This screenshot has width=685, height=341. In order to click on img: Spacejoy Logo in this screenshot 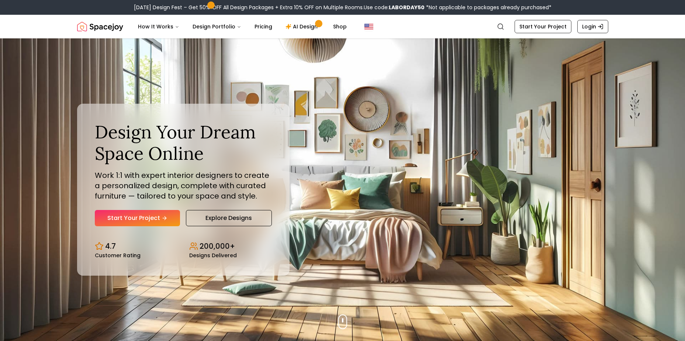, I will do `click(100, 27)`.